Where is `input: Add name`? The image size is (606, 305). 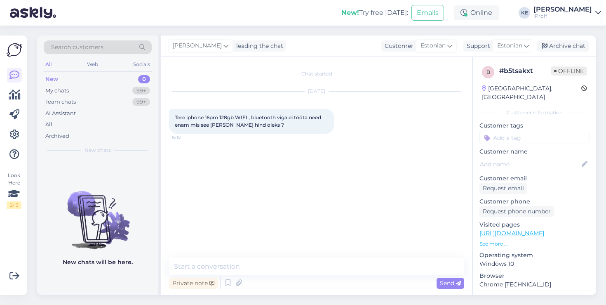 input: Add name is located at coordinates (530, 164).